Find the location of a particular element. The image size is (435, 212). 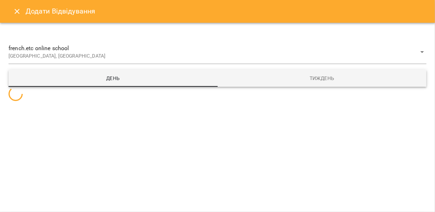

button: Close is located at coordinates (17, 11).